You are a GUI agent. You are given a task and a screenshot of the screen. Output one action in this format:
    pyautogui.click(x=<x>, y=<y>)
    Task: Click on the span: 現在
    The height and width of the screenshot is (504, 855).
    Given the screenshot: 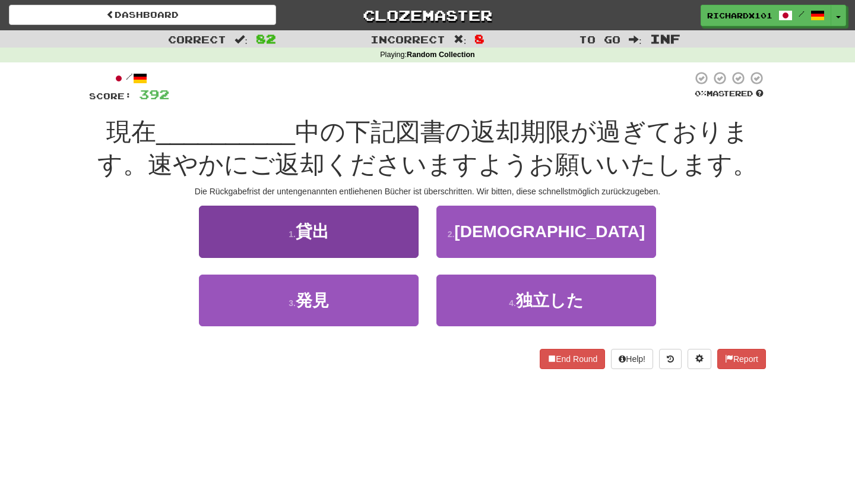 What is the action you would take?
    pyautogui.click(x=132, y=132)
    